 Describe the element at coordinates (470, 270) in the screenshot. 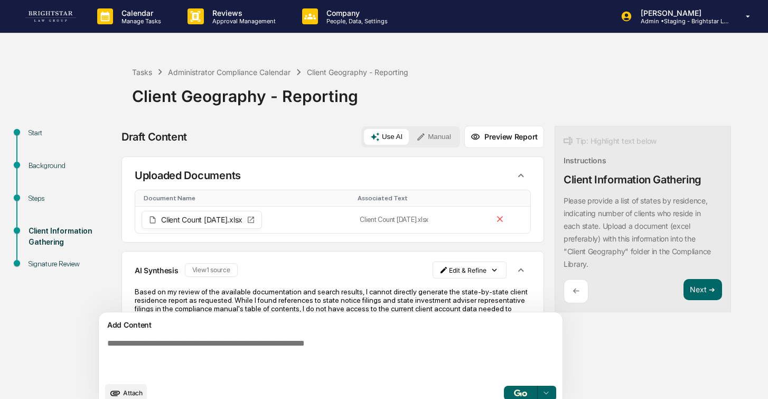

I see `button: Edit & Refine` at that location.